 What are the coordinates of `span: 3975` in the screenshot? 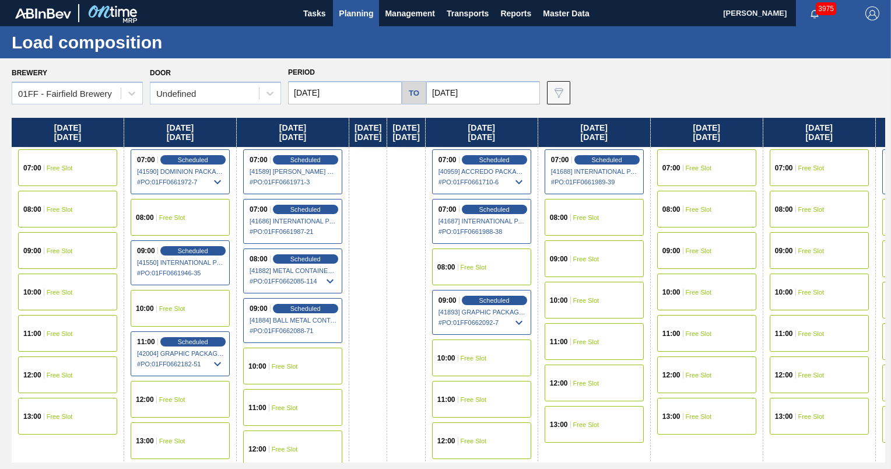 It's located at (825, 9).